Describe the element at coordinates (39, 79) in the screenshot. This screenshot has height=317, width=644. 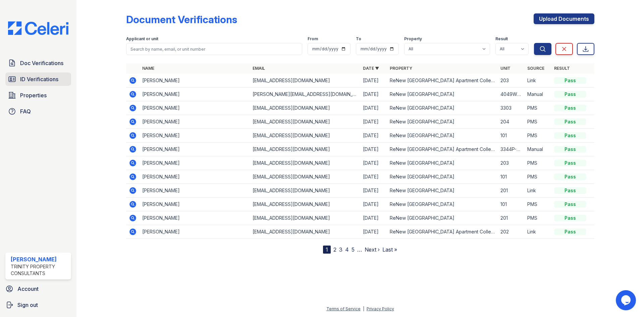
I see `span: ID Verifications` at that location.